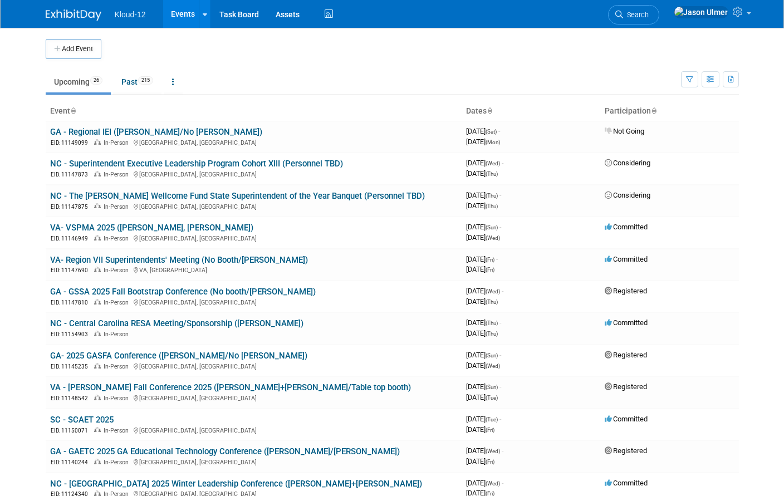 The height and width of the screenshot is (496, 784). What do you see at coordinates (137, 82) in the screenshot?
I see `a: Past215` at bounding box center [137, 82].